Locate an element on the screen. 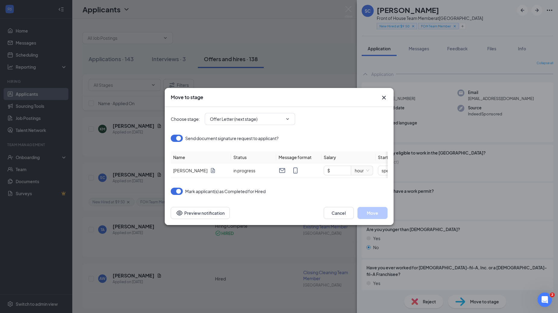  span: 2 is located at coordinates (553, 295).